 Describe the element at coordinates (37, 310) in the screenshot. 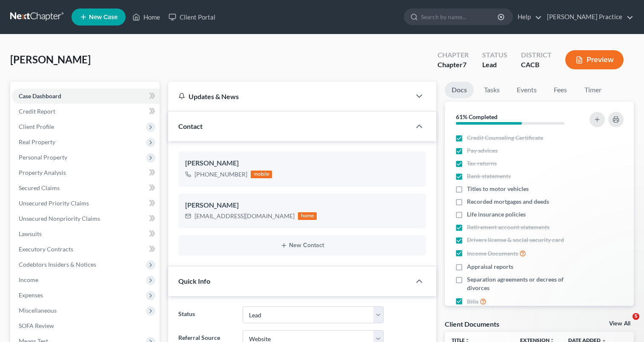

I see `span: Miscellaneous` at that location.